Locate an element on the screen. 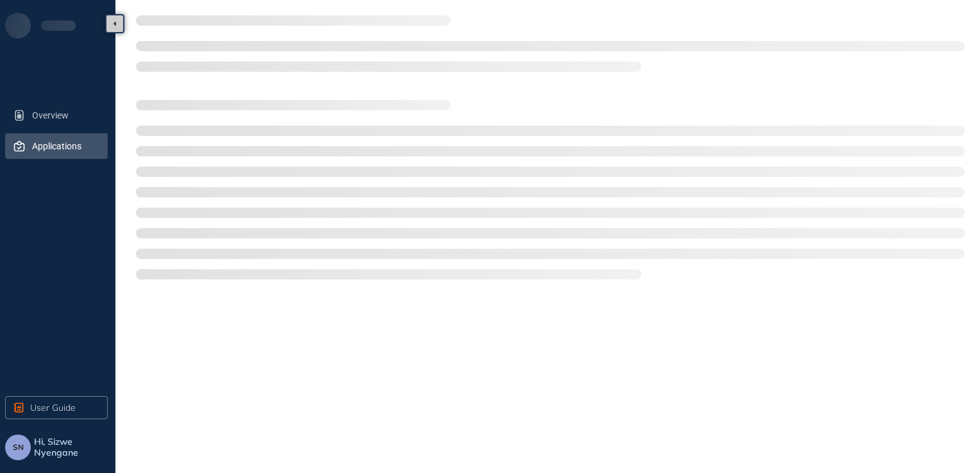 This screenshot has height=473, width=980. span: Applications is located at coordinates (65, 146).